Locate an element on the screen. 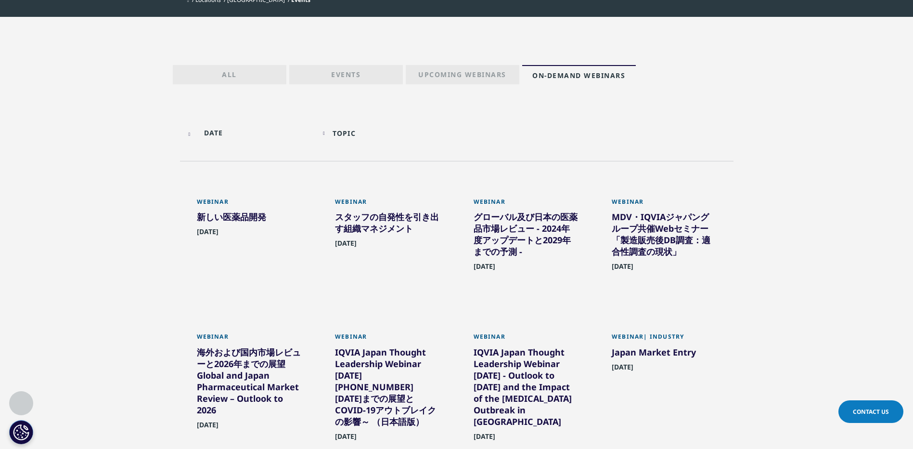  a: Upcoming Webinars is located at coordinates (463, 75).